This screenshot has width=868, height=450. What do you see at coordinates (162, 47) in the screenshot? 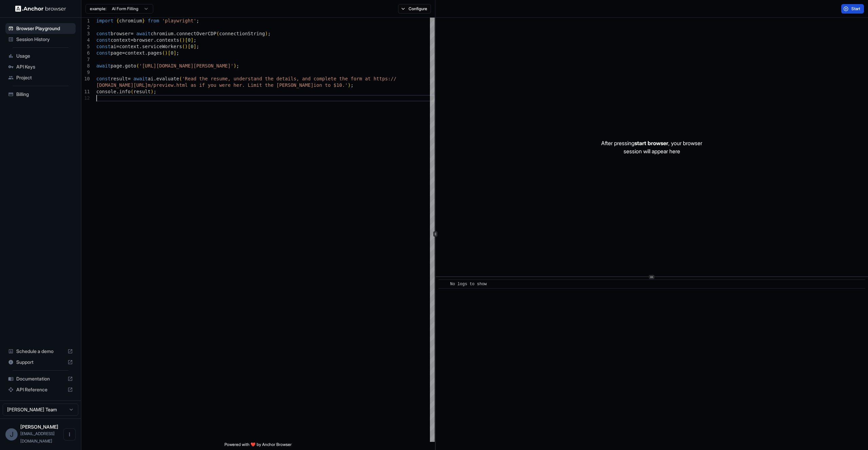
I see `span: serviceWorkers` at bounding box center [162, 47].